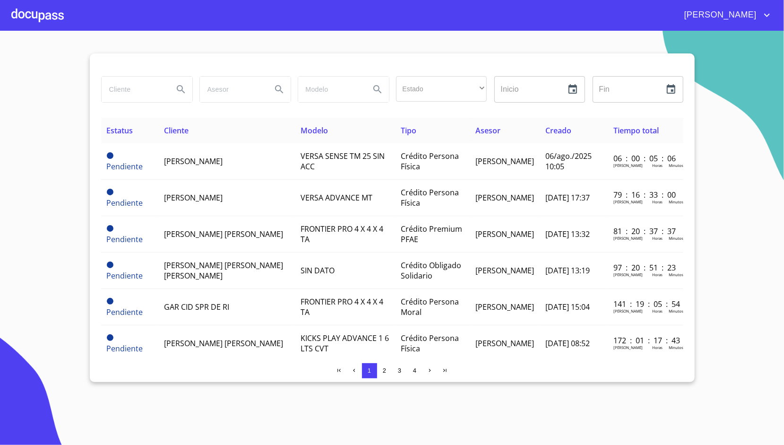 The image size is (784, 445). I want to click on p: 79 : 16 : 33 : 00, so click(645, 195).